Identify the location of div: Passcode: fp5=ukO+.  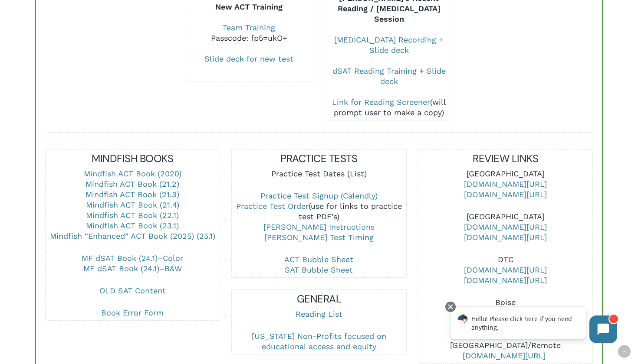
(249, 38).